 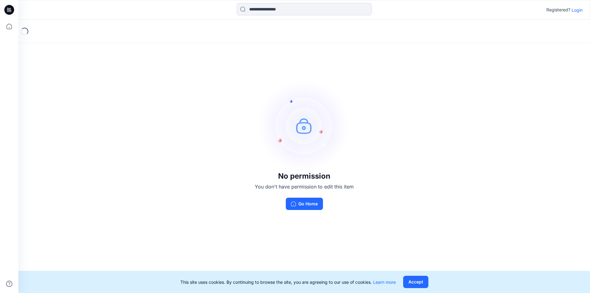 I want to click on button: Accept, so click(x=416, y=282).